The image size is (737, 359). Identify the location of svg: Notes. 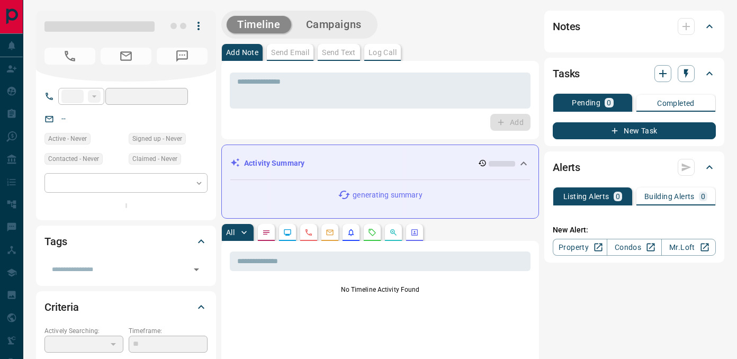
(266, 233).